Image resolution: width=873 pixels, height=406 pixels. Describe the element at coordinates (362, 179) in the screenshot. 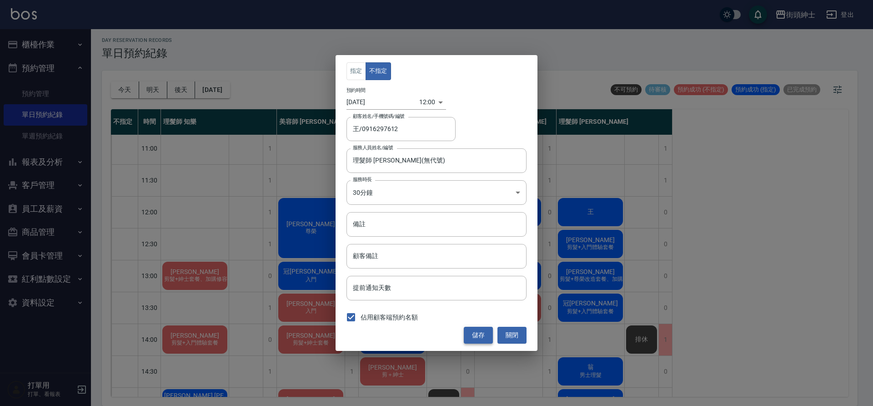

I see `label: 服務時長` at that location.